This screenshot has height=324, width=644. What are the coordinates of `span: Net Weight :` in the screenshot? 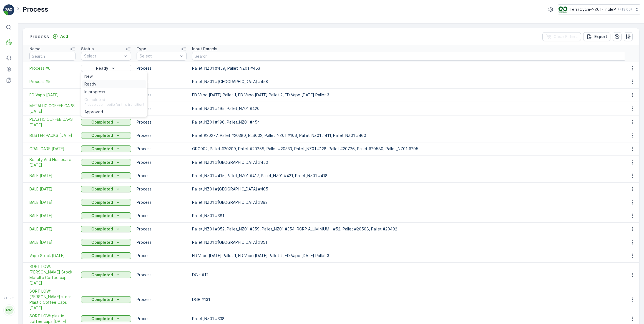 It's located at (17, 112).